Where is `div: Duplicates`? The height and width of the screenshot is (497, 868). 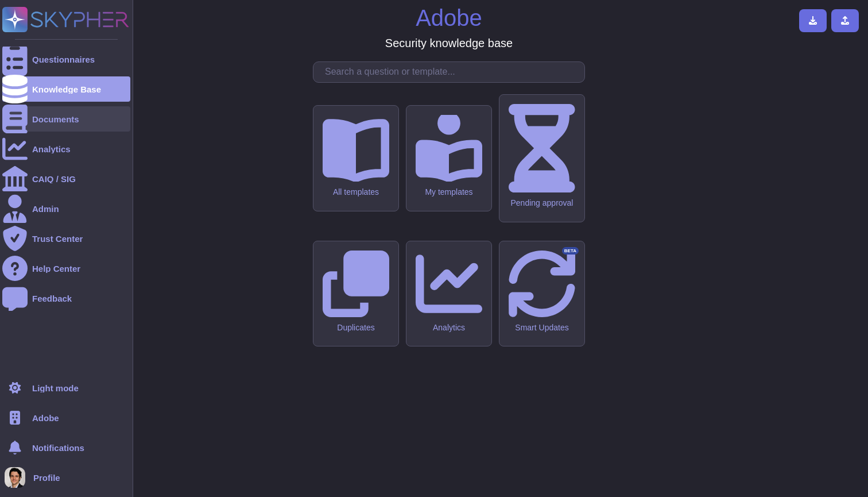 div: Duplicates is located at coordinates (356, 328).